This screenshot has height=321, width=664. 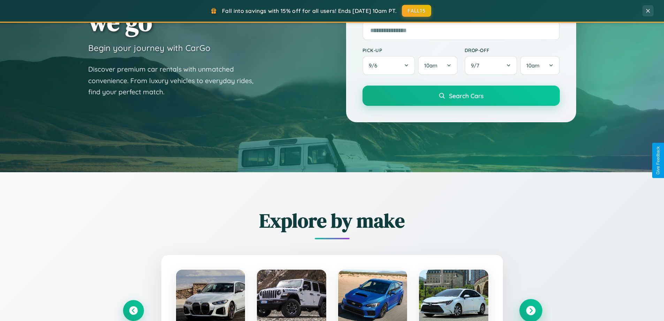 What do you see at coordinates (149, 48) in the screenshot?
I see `h3: Begin your journey with CarGo` at bounding box center [149, 48].